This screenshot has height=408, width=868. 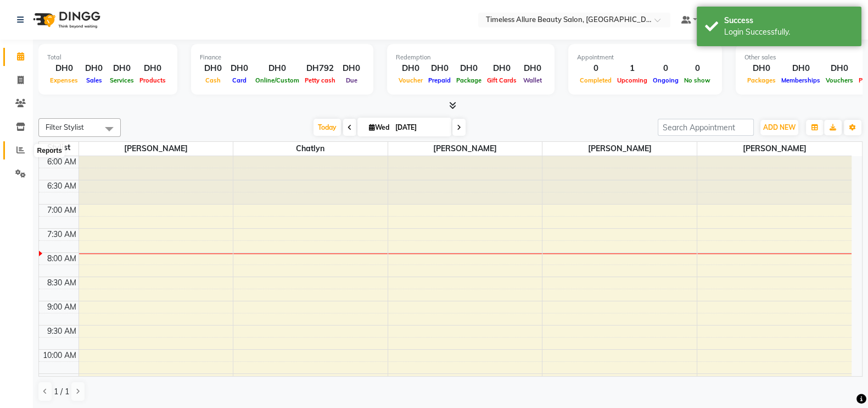 What do you see at coordinates (62, 282) in the screenshot?
I see `div: 8:30 AM` at bounding box center [62, 282].